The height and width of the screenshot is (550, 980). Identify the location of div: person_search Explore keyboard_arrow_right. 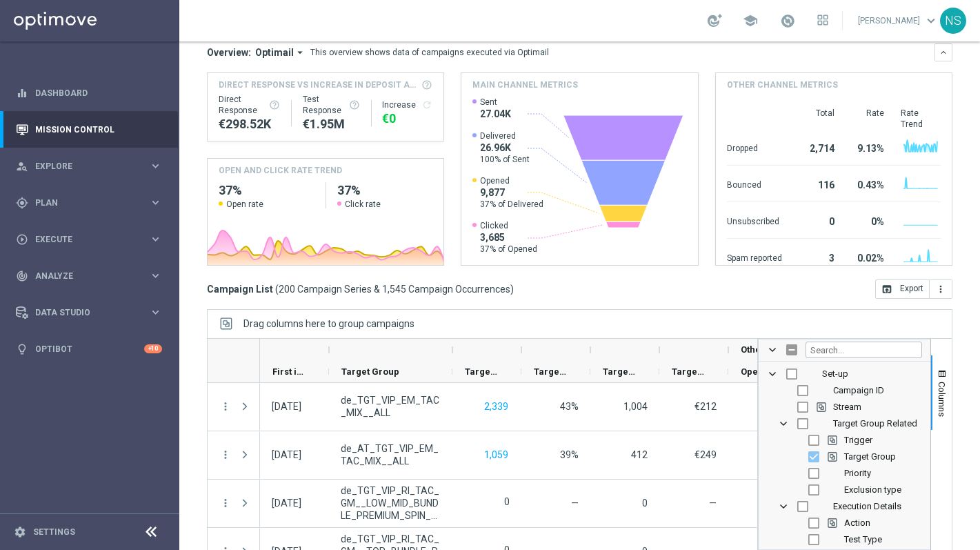
(89, 166).